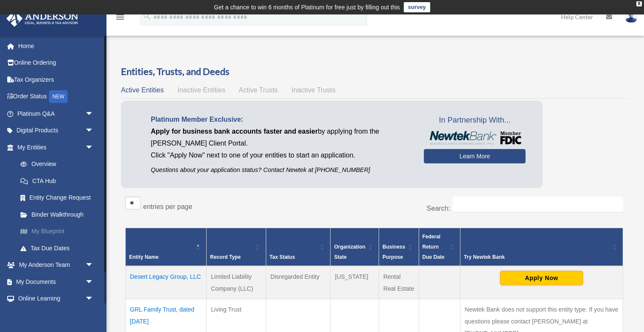 The width and height of the screenshot is (644, 332). Describe the element at coordinates (542, 247) in the screenshot. I see `th: Try Newtek Bank : Activate to sort` at that location.